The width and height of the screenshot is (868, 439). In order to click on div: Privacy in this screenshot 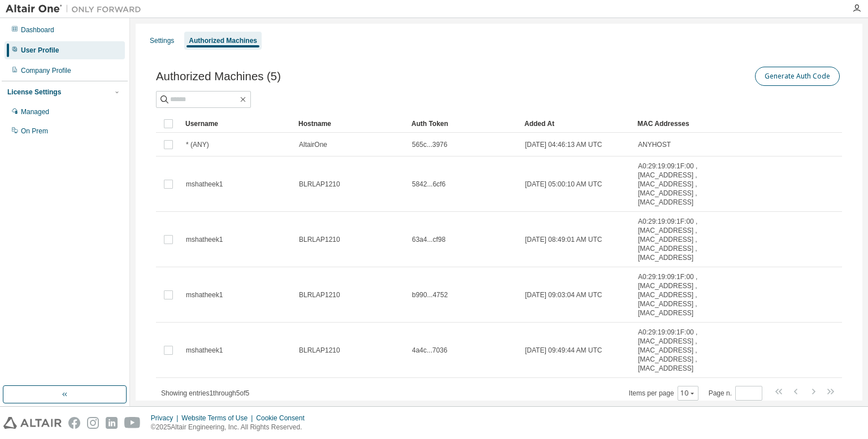, I will do `click(166, 418)`.